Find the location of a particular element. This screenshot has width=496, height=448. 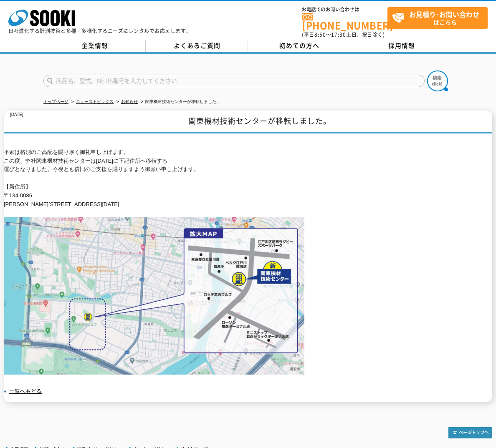

span: 17:30 is located at coordinates (338, 35).